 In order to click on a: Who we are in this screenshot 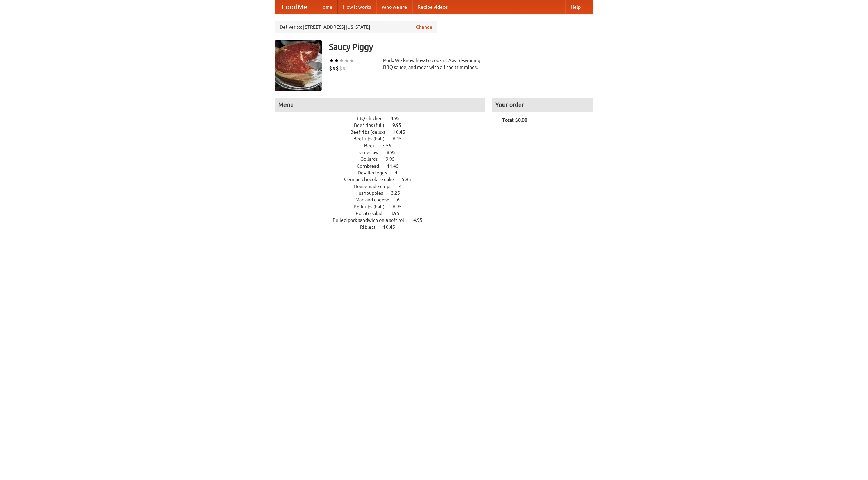, I will do `click(394, 7)`.